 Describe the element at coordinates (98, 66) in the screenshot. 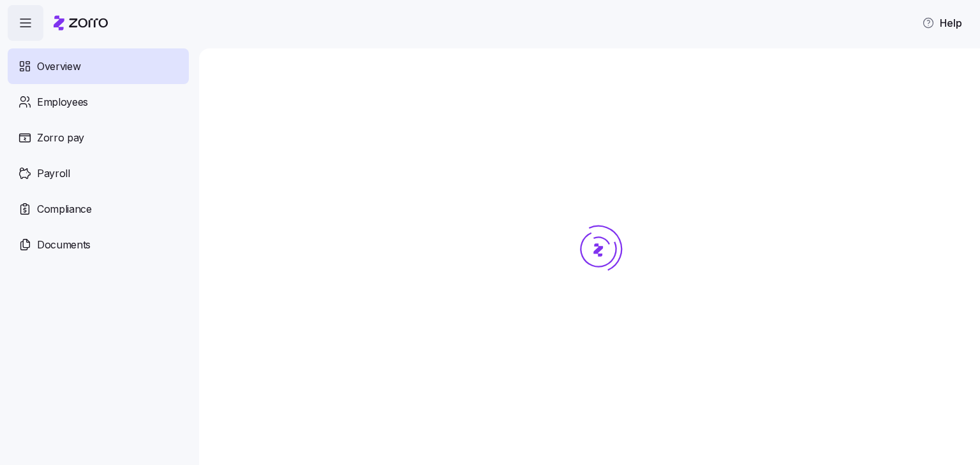

I see `a: Overview` at that location.